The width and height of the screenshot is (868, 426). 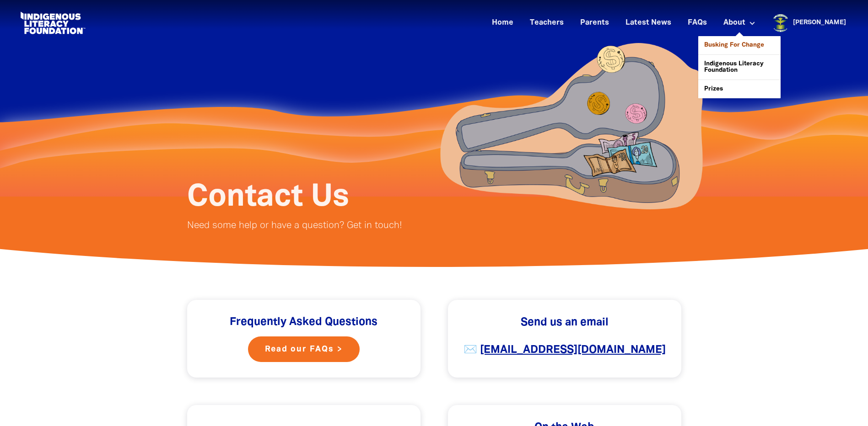 I want to click on a: Parents, so click(x=594, y=23).